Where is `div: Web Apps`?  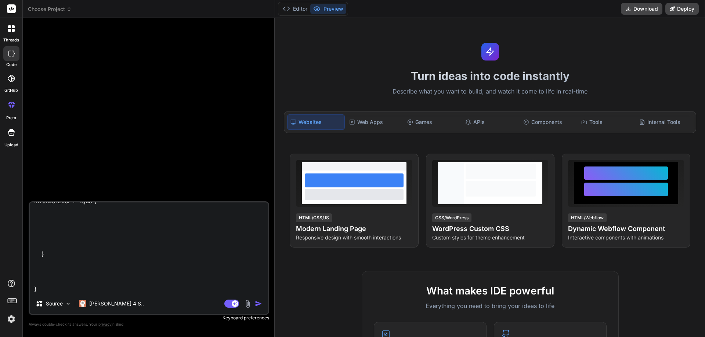 div: Web Apps is located at coordinates (374, 122).